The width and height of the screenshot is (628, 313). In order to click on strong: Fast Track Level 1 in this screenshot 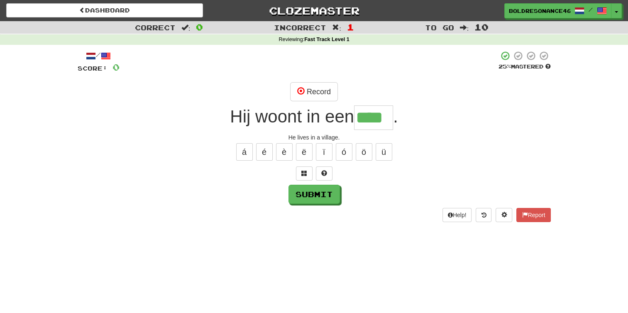, I will do `click(327, 39)`.